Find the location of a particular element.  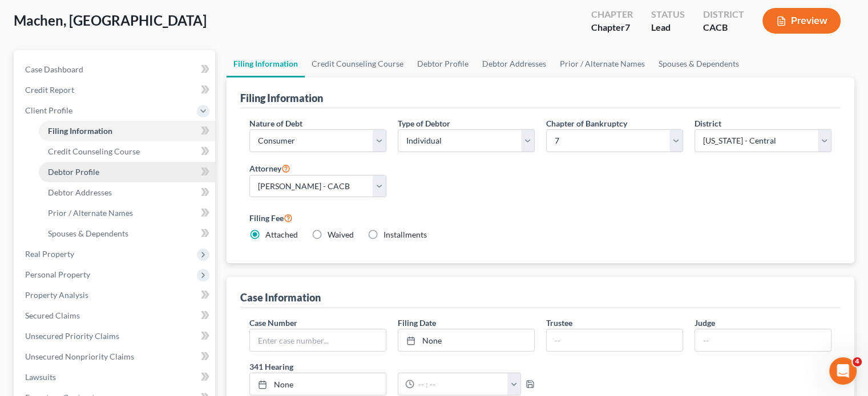

span: Property Analysis is located at coordinates (57, 295).